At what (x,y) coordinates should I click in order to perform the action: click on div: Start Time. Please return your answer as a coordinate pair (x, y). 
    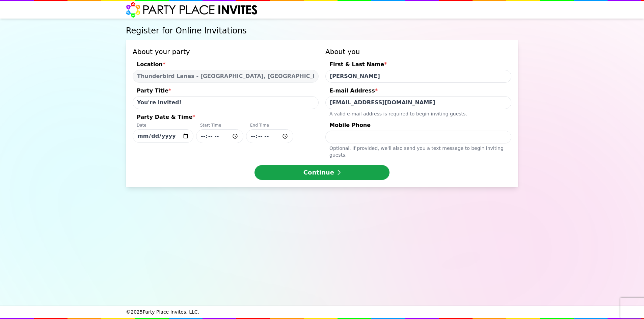
    Looking at the image, I should click on (220, 126).